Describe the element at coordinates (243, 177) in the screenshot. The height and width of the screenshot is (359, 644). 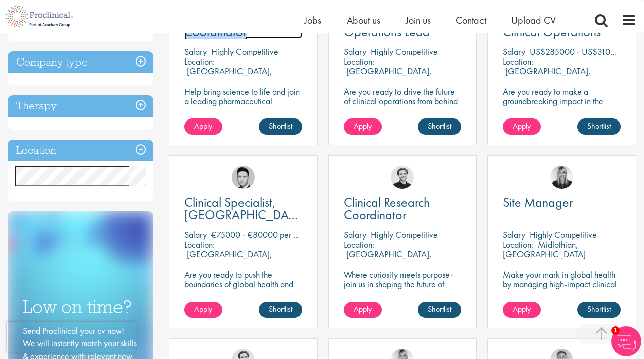
I see `a: Connor Lynes` at that location.